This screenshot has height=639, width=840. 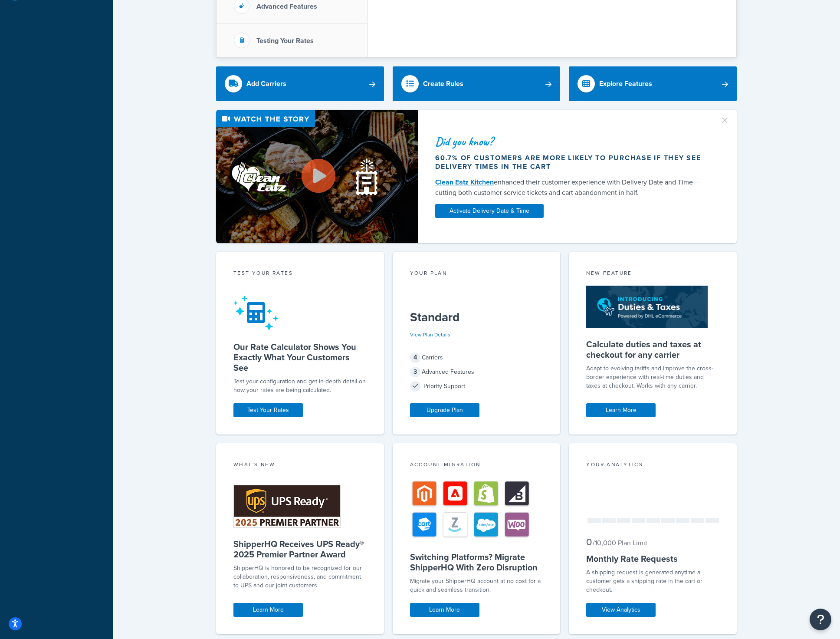 What do you see at coordinates (653, 350) in the screenshot?
I see `h5: Calculate duties and taxes at checkout for any carrier` at bounding box center [653, 350].